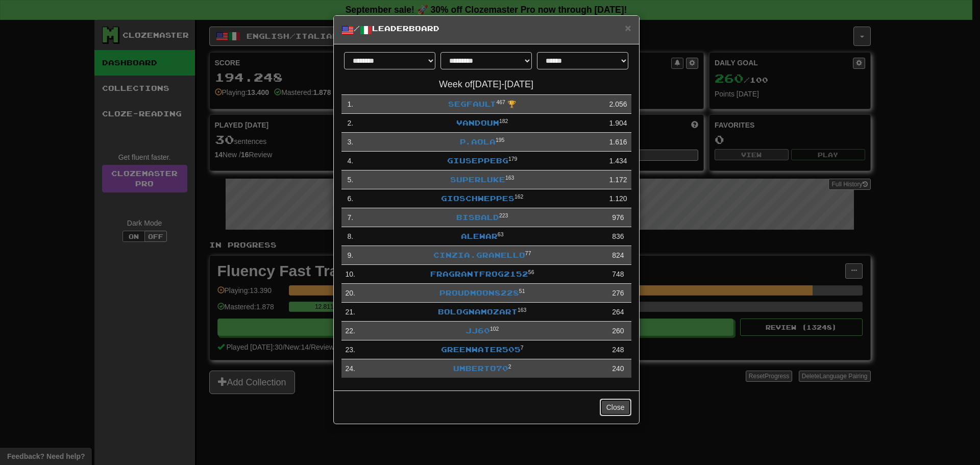 The image size is (980, 465). Describe the element at coordinates (478, 198) in the screenshot. I see `a: gioschweppes` at that location.